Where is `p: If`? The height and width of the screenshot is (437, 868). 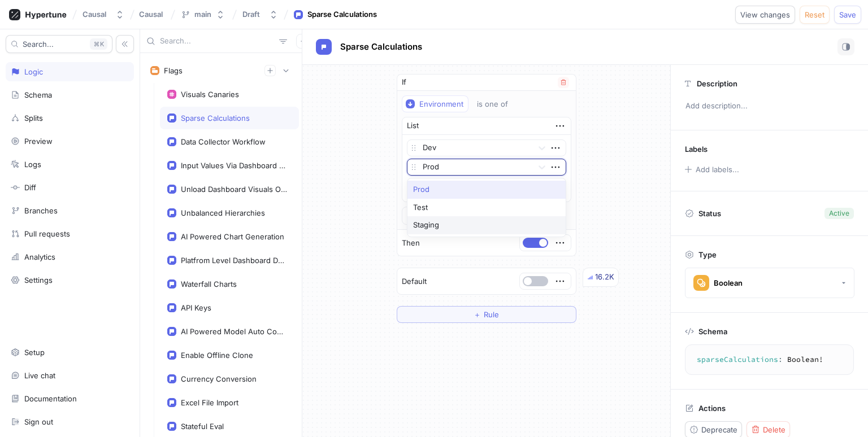 p: If is located at coordinates (404, 82).